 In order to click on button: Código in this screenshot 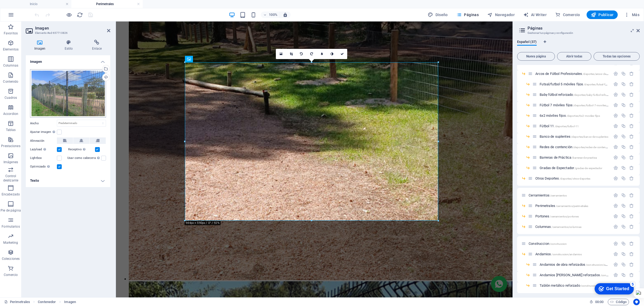, I will do `click(618, 302)`.